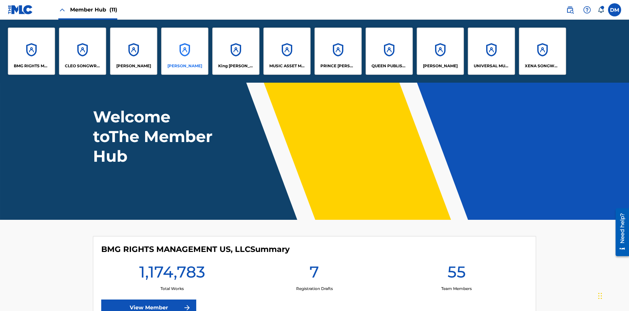 The image size is (629, 311). What do you see at coordinates (113, 10) in the screenshot?
I see `span: (11)` at bounding box center [113, 10].